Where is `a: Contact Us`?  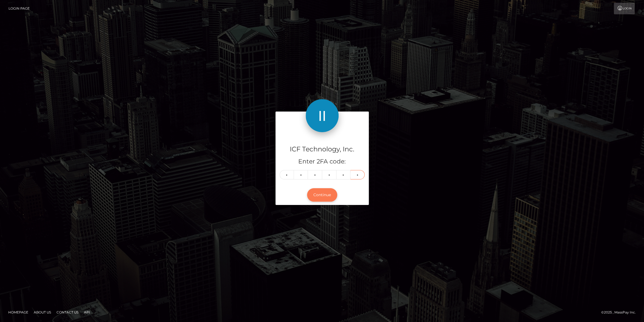 a: Contact Us is located at coordinates (68, 312).